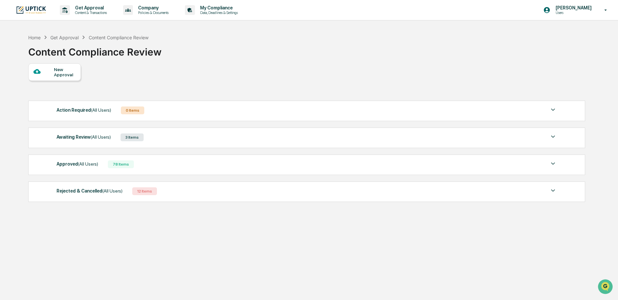  What do you see at coordinates (65, 72) in the screenshot?
I see `div: New Approval` at bounding box center [65, 72].